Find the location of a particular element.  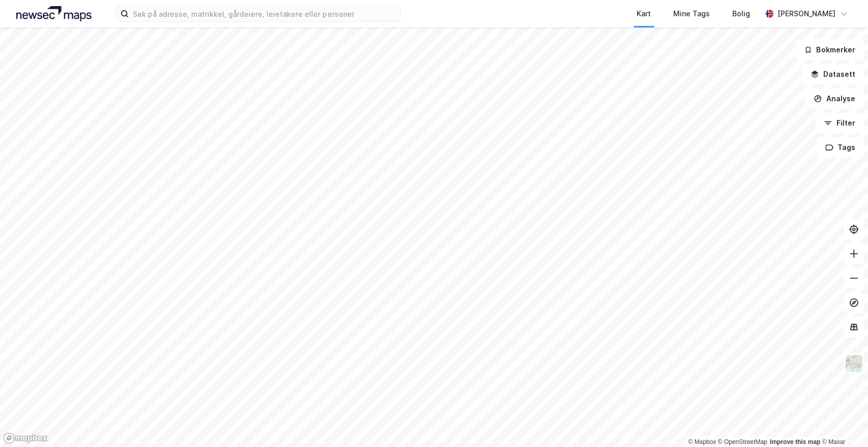

a: Mapbox is located at coordinates (702, 442).